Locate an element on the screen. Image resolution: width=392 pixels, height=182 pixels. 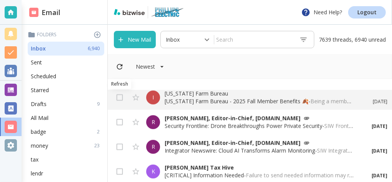
div: Starred is located at coordinates (66, 90).